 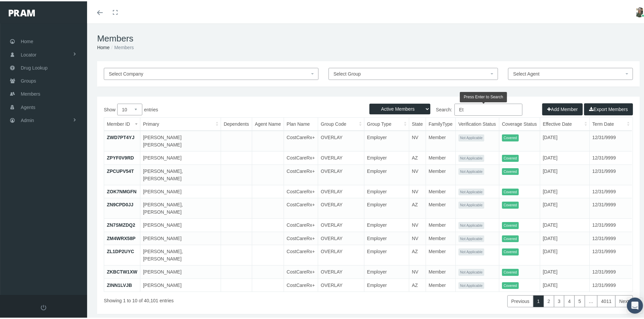 I want to click on a: ZWD7PT4YJ, so click(x=120, y=136).